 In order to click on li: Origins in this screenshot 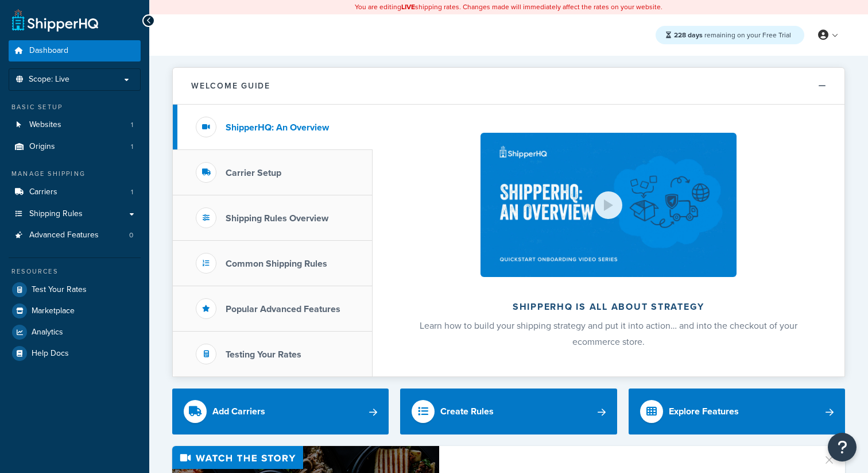, I will do `click(74, 147)`.